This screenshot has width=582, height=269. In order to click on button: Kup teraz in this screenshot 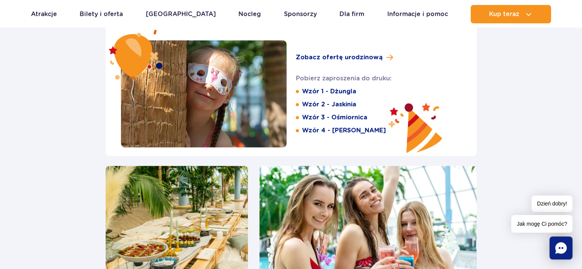, I will do `click(511, 14)`.